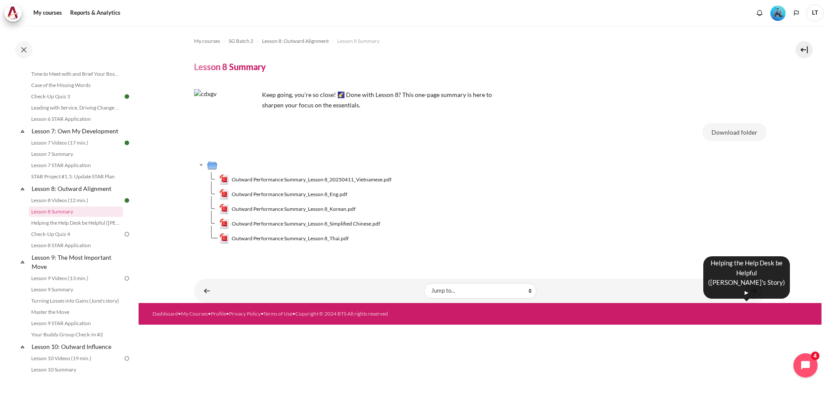 The width and height of the screenshot is (828, 400). I want to click on a: Master the Move, so click(76, 312).